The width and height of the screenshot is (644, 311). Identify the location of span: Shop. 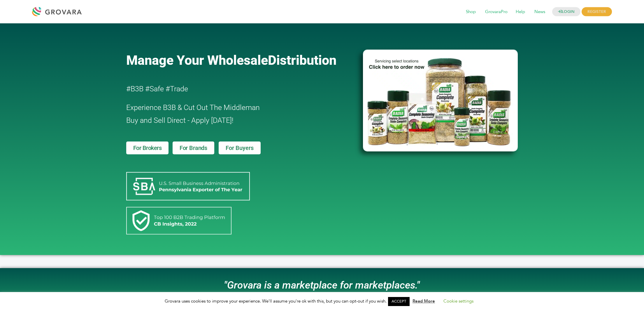
(471, 12).